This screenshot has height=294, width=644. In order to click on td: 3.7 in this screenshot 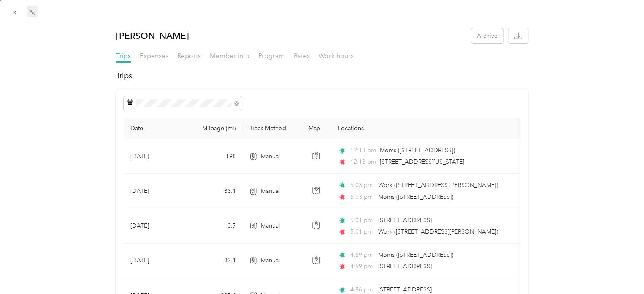, I will do `click(215, 226)`.